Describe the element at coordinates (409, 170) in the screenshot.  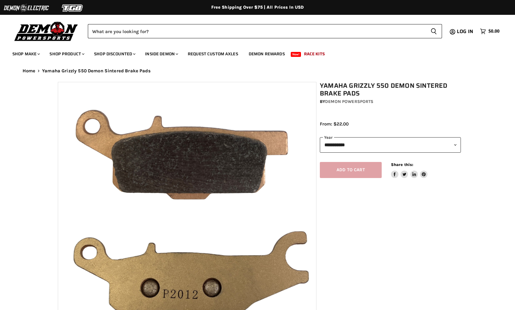
I see `aside: Share this:` at that location.